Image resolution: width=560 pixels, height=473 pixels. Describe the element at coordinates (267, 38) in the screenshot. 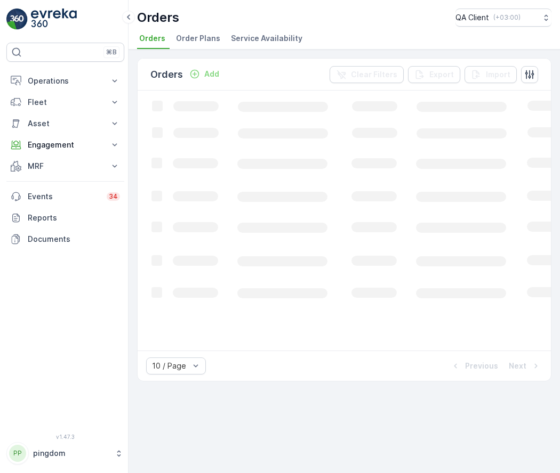

I see `span: Service Availability` at that location.